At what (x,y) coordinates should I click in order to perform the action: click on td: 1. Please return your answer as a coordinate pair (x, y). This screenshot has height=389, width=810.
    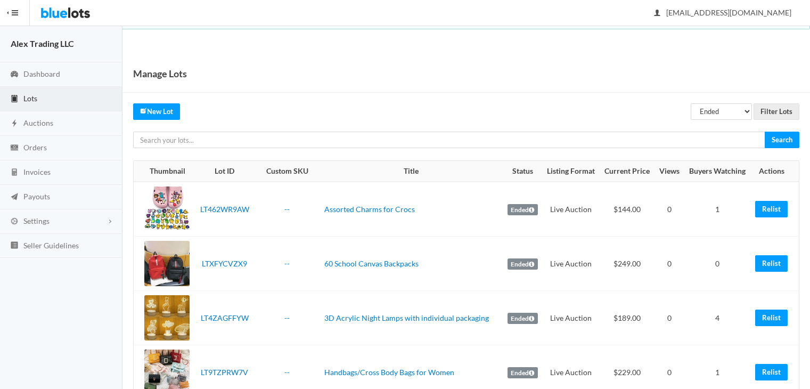
    Looking at the image, I should click on (717, 209).